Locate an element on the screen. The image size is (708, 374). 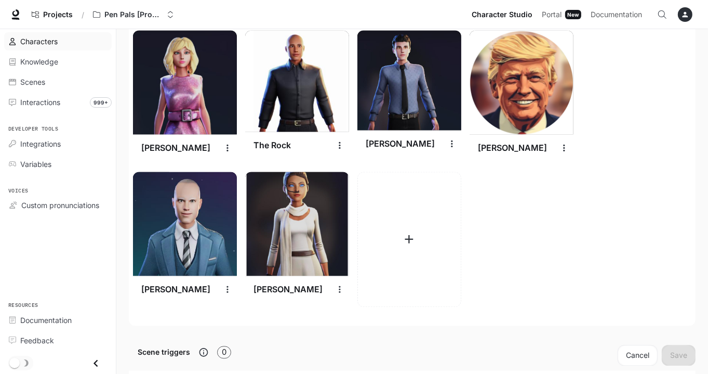
a: Go to projects is located at coordinates (52, 15).